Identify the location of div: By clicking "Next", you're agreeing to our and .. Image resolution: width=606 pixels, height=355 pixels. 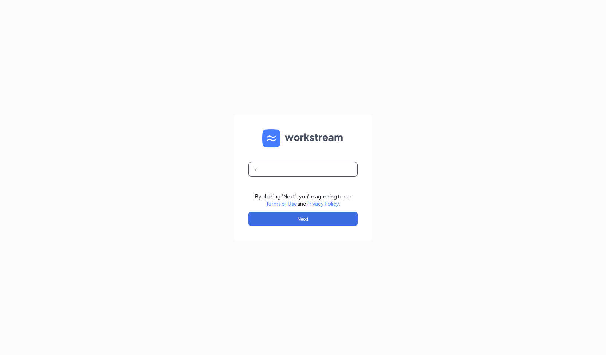
(303, 200).